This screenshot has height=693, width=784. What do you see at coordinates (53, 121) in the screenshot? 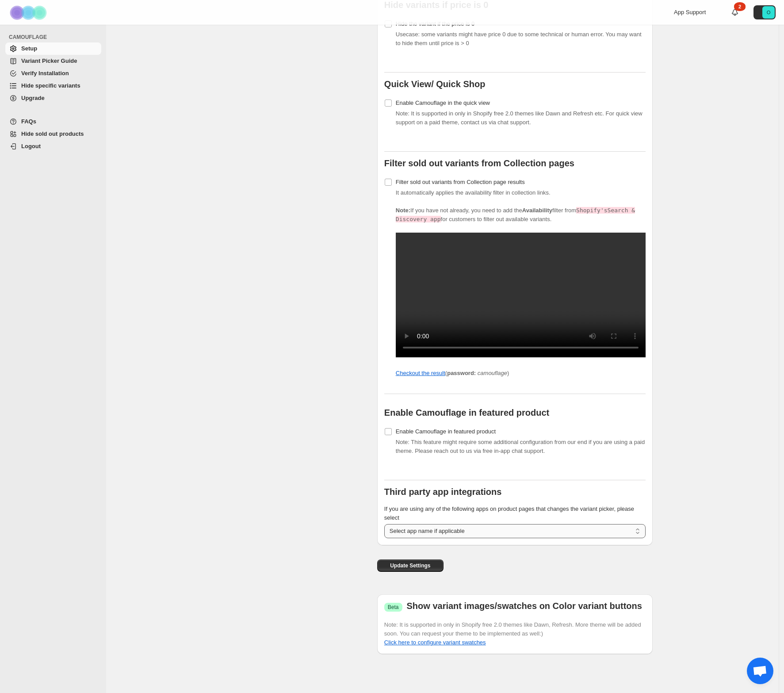
I see `a: FAQs` at bounding box center [53, 121].